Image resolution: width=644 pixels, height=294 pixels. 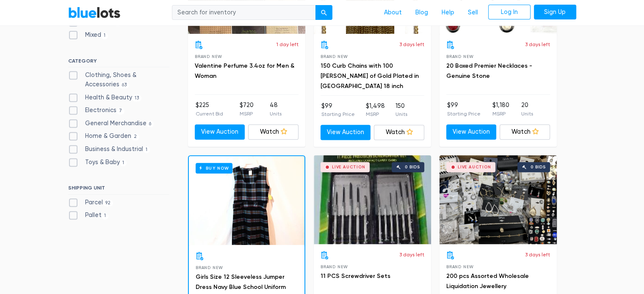 I want to click on a: Sell, so click(x=473, y=13).